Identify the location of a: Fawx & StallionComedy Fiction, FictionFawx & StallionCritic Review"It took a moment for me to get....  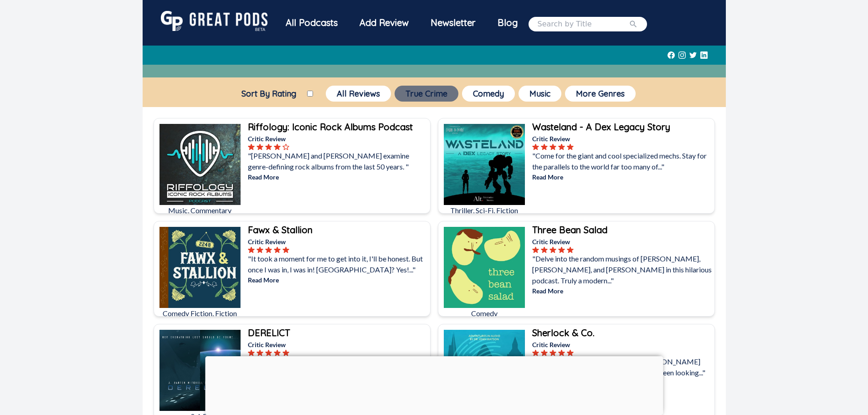
(292, 269).